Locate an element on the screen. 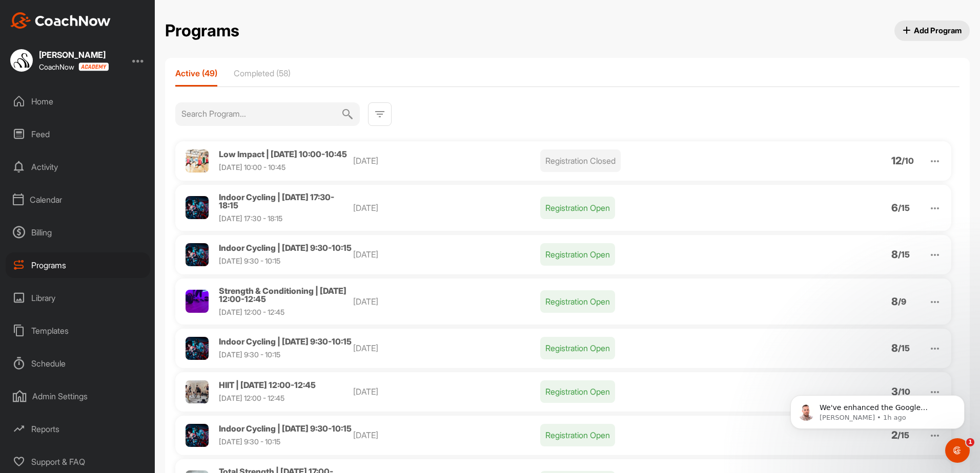 This screenshot has width=980, height=473. div: CoachNow is located at coordinates (74, 67).